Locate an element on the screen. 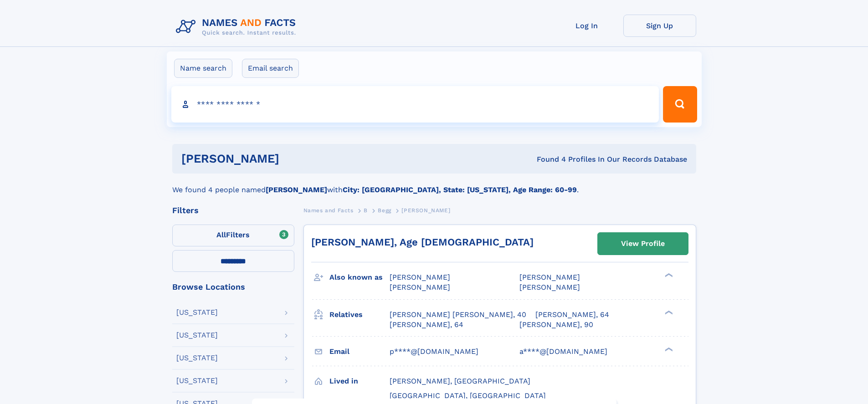  h3: Relatives is located at coordinates (360, 315).